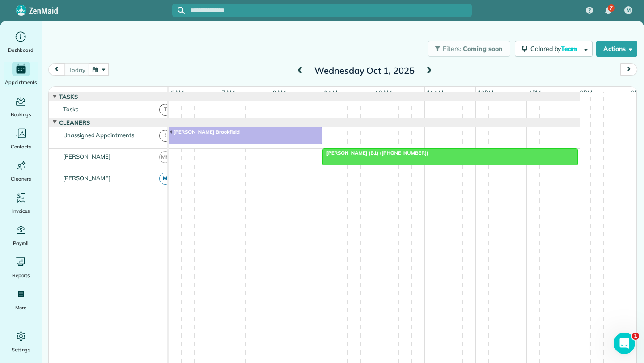 Image resolution: width=644 pixels, height=363 pixels. What do you see at coordinates (21, 171) in the screenshot?
I see `a: Cleaners` at bounding box center [21, 171].